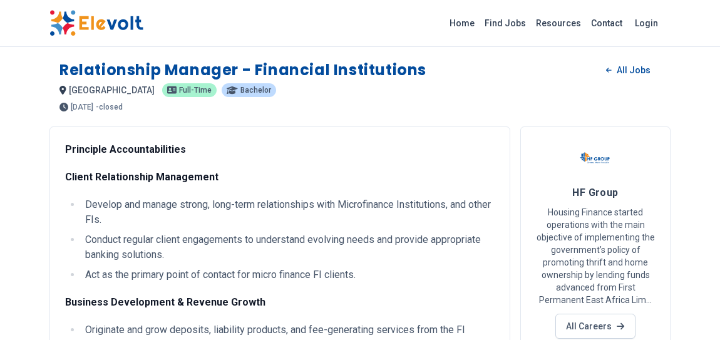  Describe the element at coordinates (109, 107) in the screenshot. I see `p: - closed` at that location.